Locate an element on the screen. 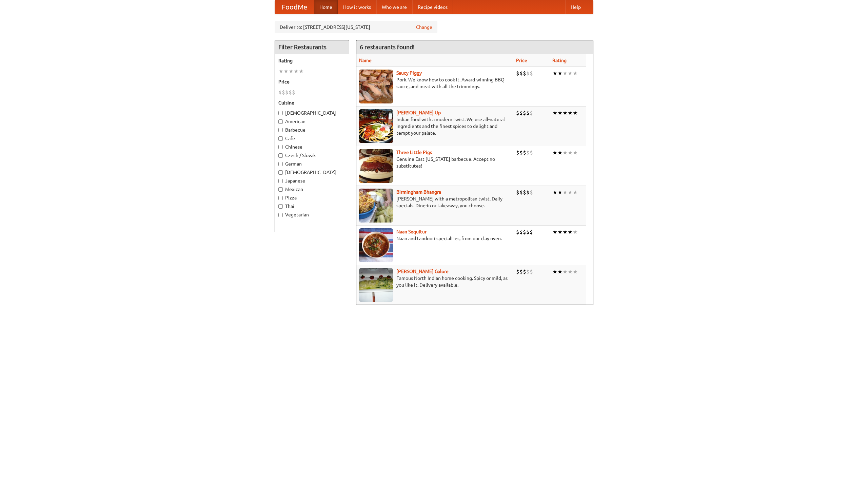 The width and height of the screenshot is (868, 480). img: curryup.jpg is located at coordinates (376, 126).